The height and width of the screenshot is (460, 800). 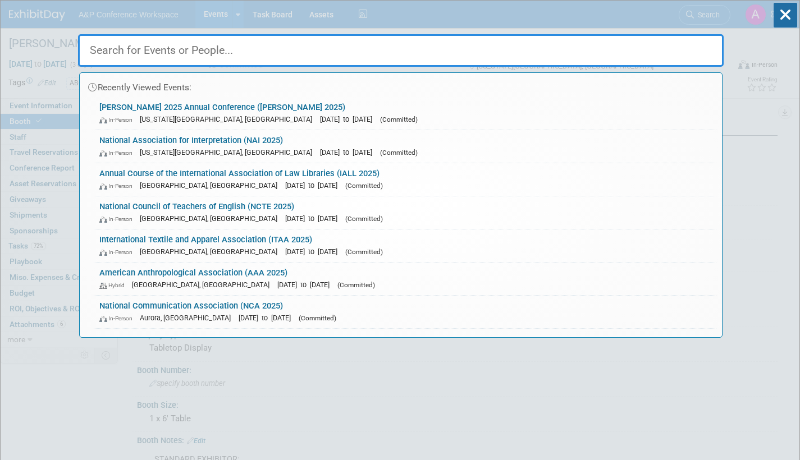 I want to click on input: Search for Events or People..., so click(x=401, y=51).